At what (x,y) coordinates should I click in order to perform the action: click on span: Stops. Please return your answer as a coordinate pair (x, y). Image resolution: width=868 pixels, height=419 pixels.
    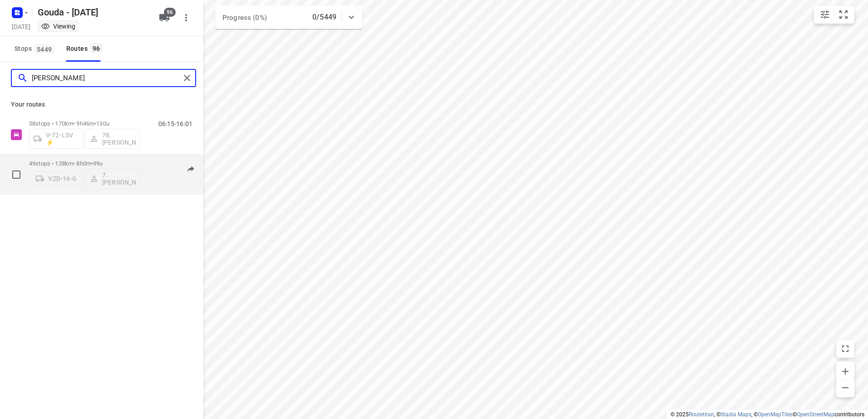
    Looking at the image, I should click on (36, 49).